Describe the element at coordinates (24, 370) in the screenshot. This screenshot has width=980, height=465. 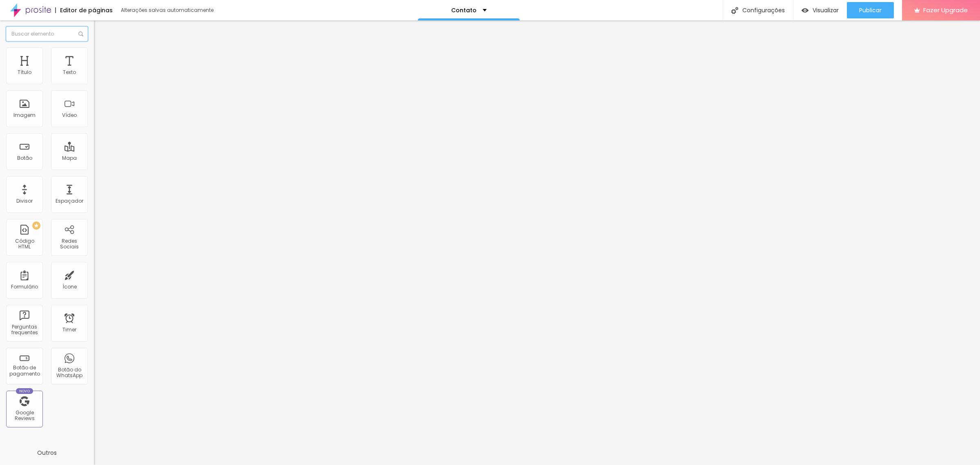
I see `div: Botão de pagamento` at that location.